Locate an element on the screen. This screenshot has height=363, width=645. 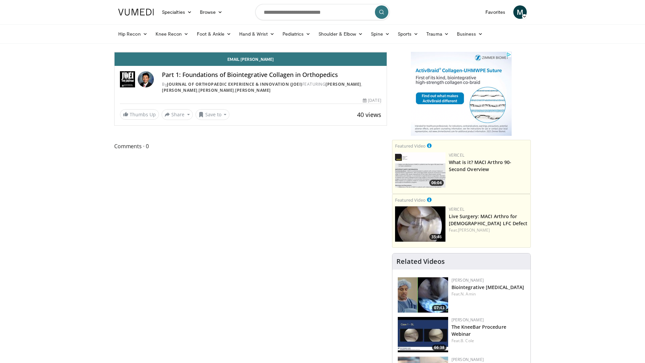
span: Comments 0 is located at coordinates (251, 146).